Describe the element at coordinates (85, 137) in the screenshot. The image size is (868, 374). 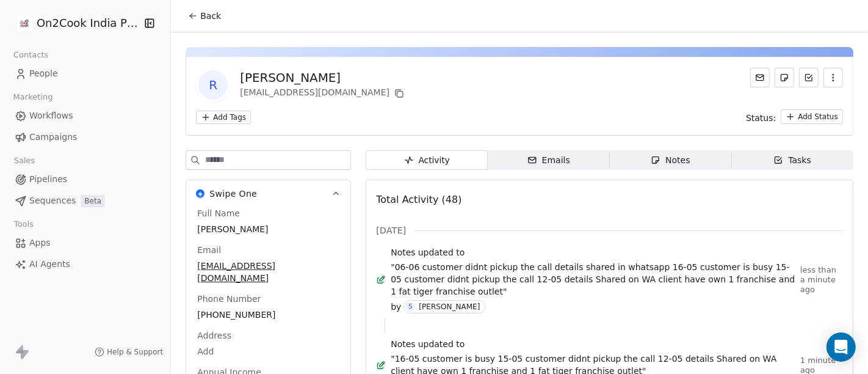
I see `a: Campaigns` at that location.